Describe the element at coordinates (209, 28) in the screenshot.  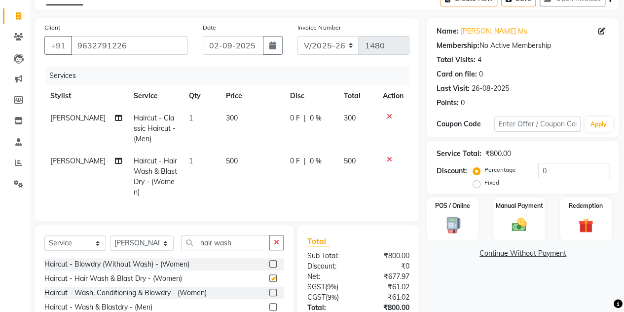
I see `label: Date` at that location.